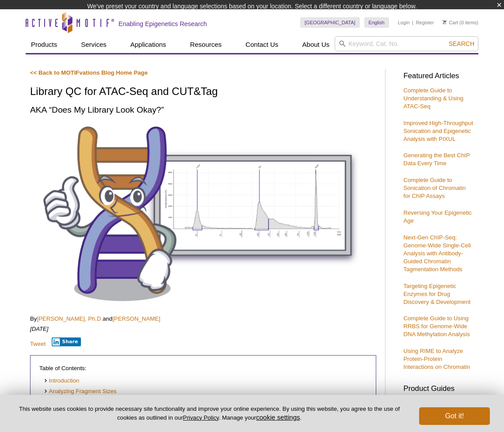 The image size is (504, 432). Describe the element at coordinates (444, 22) in the screenshot. I see `img: Your Cart` at that location.